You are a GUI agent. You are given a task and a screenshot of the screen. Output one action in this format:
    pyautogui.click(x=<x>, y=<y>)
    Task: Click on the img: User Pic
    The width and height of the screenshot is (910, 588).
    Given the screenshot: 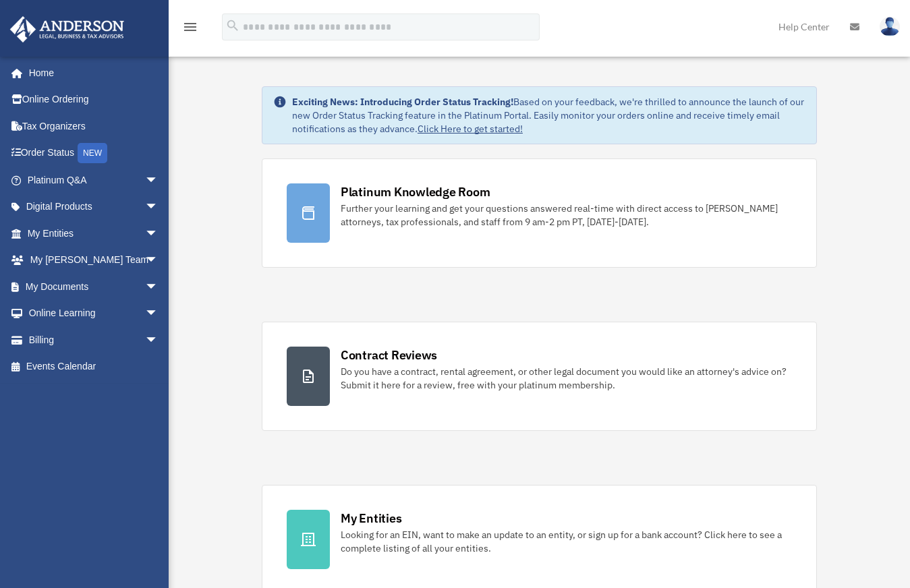 What is the action you would take?
    pyautogui.click(x=890, y=26)
    